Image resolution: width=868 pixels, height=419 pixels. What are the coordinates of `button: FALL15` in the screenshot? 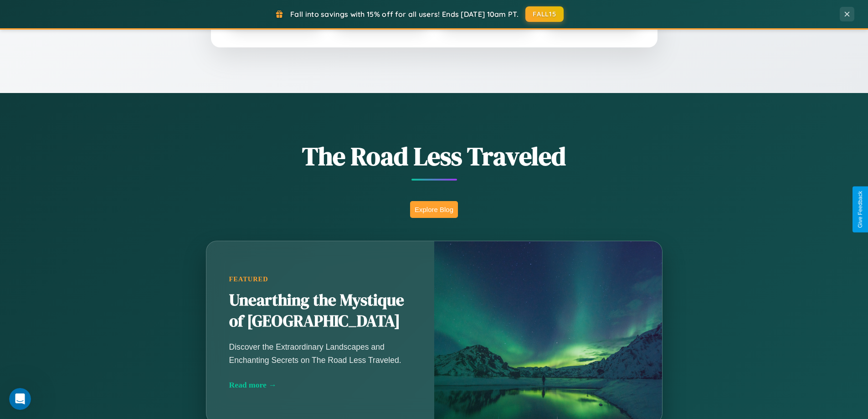 It's located at (545, 14).